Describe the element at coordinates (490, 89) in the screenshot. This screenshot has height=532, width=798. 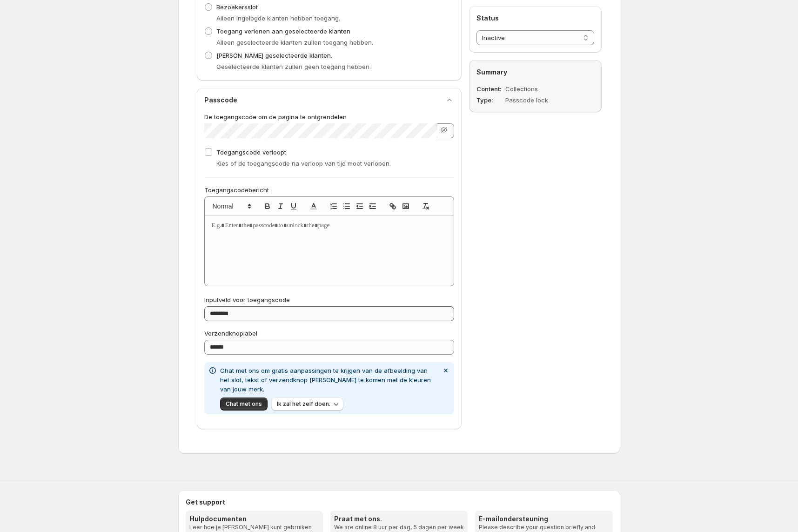
I see `dt: Content:` at that location.